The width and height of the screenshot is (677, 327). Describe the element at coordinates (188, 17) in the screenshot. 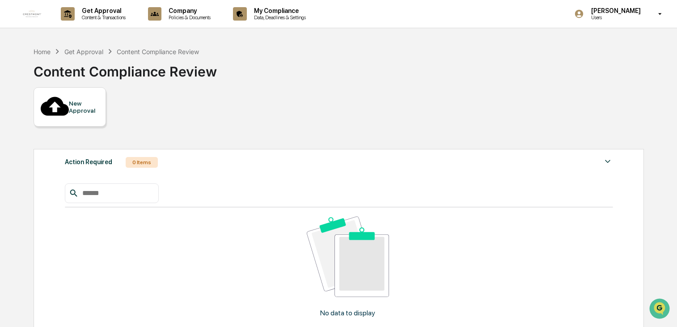

I see `p: Policies & Documents` at that location.